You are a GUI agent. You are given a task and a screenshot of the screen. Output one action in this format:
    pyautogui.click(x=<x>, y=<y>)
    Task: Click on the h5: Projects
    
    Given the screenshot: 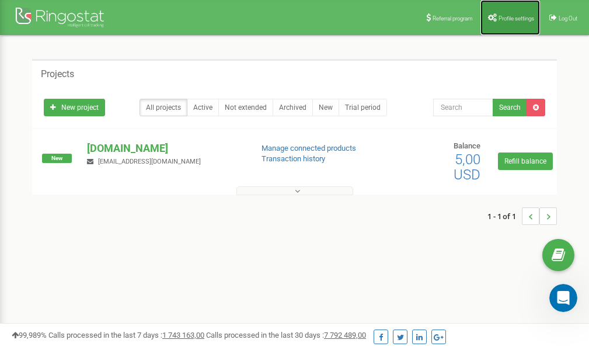 What is the action you would take?
    pyautogui.click(x=57, y=74)
    